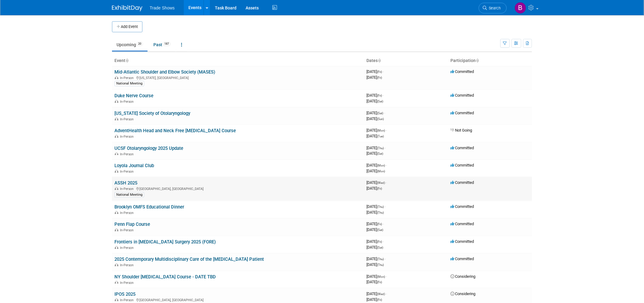  Describe the element at coordinates (381, 136) in the screenshot. I see `span: (Tue)` at that location.